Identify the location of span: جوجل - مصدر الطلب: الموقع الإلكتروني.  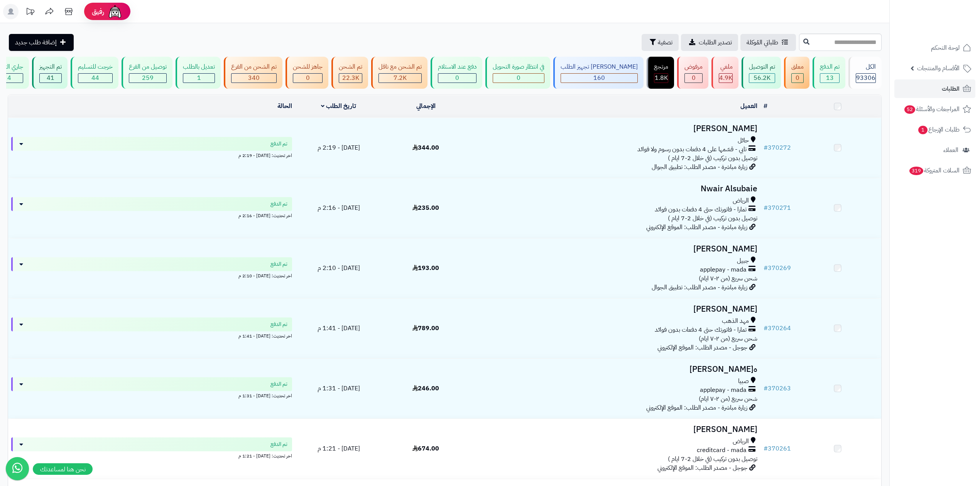
(702, 348).